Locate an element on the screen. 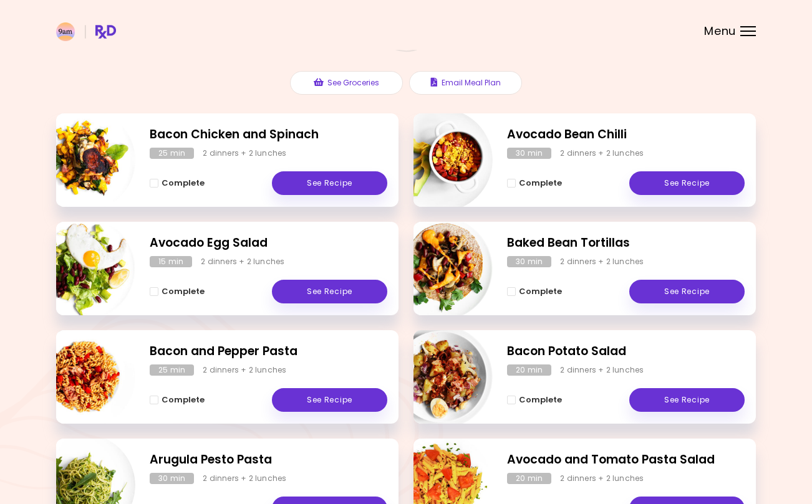 Image resolution: width=812 pixels, height=504 pixels. h2: Avocado Bean Chilli is located at coordinates (625, 135).